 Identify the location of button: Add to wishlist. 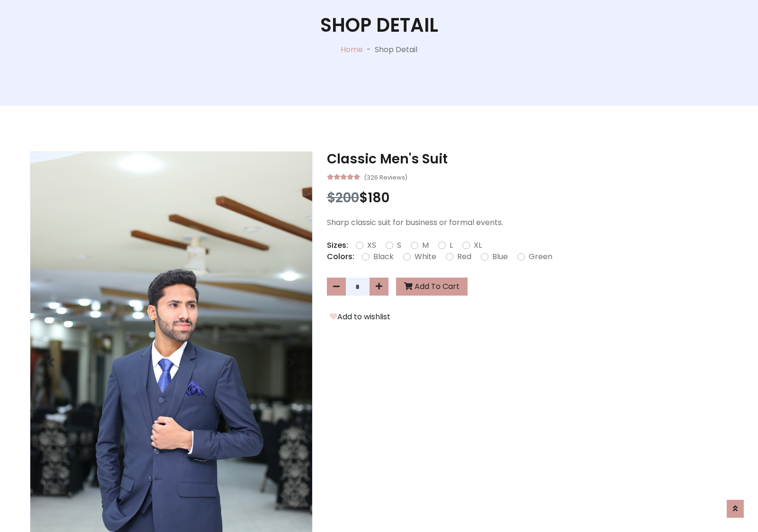
(360, 317).